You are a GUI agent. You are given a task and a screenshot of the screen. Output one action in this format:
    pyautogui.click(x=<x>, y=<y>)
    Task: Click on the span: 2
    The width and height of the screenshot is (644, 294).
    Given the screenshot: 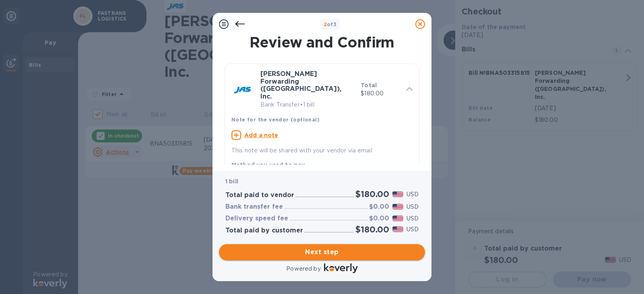 What is the action you would take?
    pyautogui.click(x=325, y=24)
    